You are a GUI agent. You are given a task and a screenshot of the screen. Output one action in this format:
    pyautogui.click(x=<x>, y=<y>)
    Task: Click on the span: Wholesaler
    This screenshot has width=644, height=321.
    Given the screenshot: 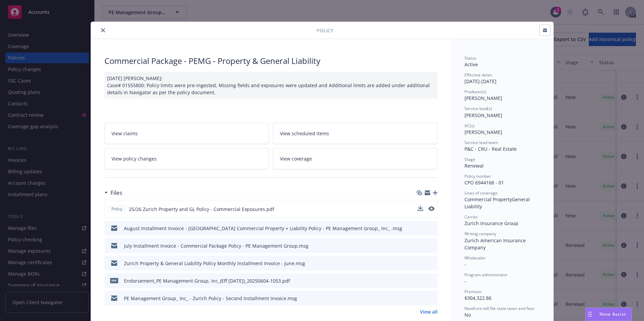 What is the action you would take?
    pyautogui.click(x=475, y=257)
    